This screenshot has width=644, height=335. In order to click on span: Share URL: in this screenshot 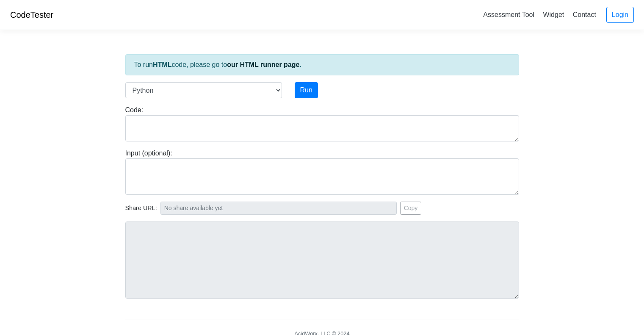, I will do `click(141, 208)`.